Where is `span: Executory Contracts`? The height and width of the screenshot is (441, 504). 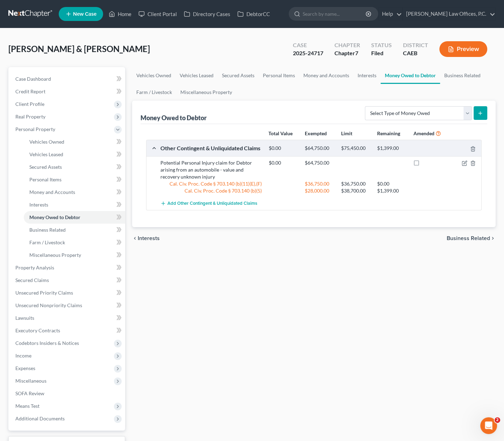
span: Executory Contracts is located at coordinates (38, 330).